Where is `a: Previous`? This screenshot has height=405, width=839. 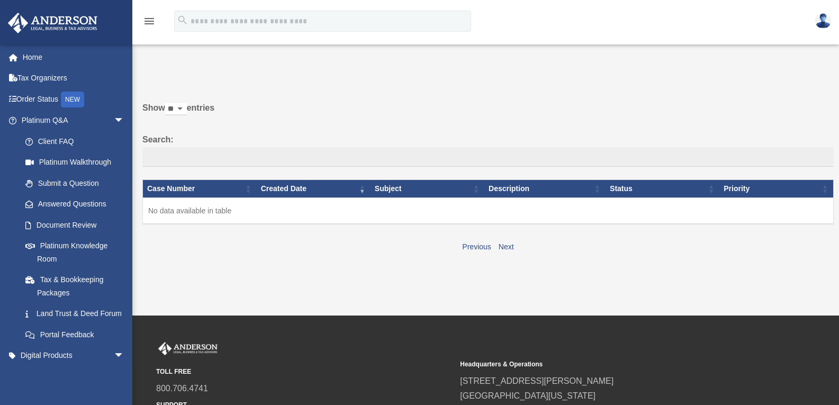 a: Previous is located at coordinates (477, 247).